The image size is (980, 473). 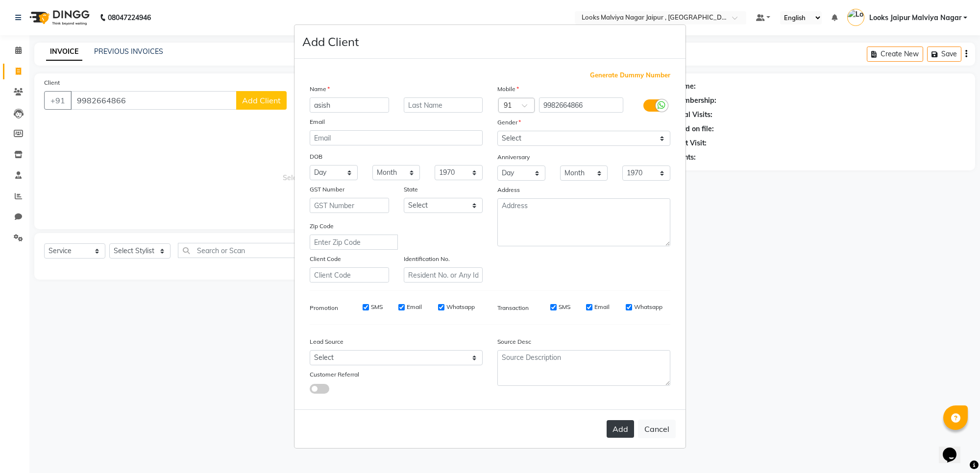 I want to click on label: Zip Code, so click(x=322, y=226).